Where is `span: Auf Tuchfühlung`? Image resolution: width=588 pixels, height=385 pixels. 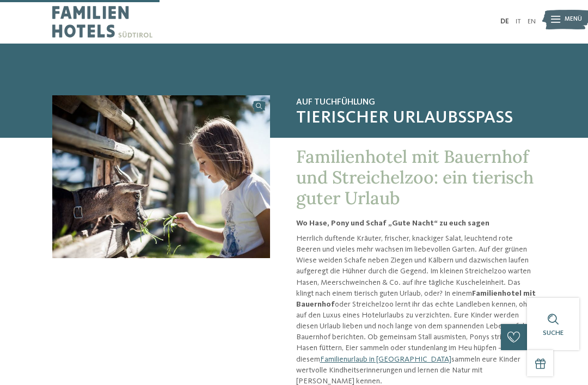 span: Auf Tuchfühlung is located at coordinates (416, 103).